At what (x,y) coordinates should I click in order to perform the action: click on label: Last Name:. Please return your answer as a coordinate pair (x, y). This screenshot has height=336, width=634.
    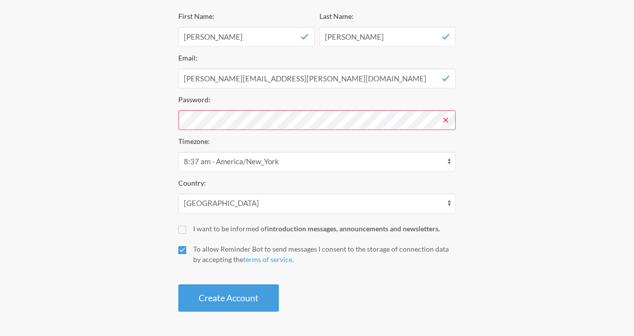
    Looking at the image, I should click on (337, 16).